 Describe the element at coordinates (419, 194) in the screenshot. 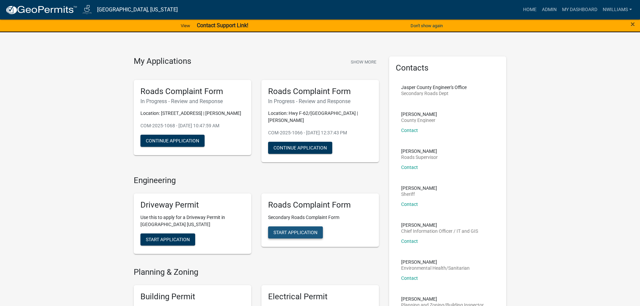

I see `p: Sheriff` at that location.